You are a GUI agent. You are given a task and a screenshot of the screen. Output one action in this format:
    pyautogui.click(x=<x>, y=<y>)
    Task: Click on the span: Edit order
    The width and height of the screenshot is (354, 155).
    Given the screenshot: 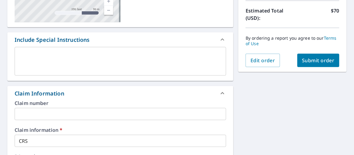 What is the action you would take?
    pyautogui.click(x=263, y=60)
    